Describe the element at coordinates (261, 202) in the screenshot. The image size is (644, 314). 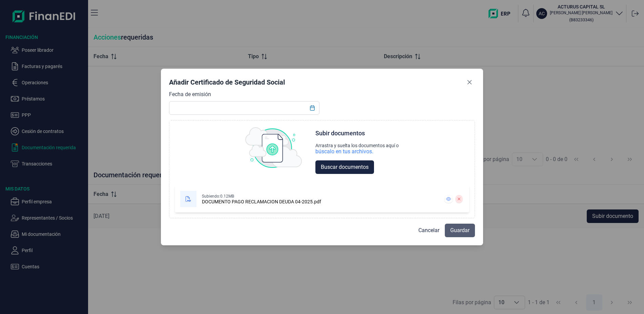
I see `div: DOCUMENTO PAGO RECLAMACION DEUDA 04-2025.pdf` at that location.